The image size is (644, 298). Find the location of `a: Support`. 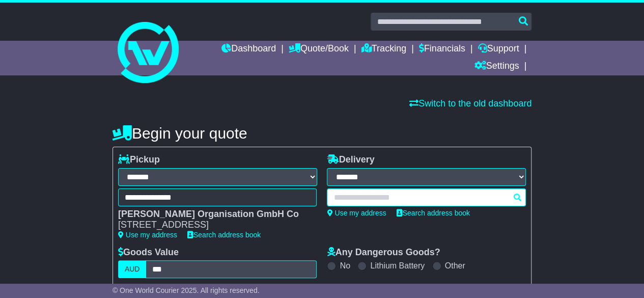

a: Support is located at coordinates (498, 50).